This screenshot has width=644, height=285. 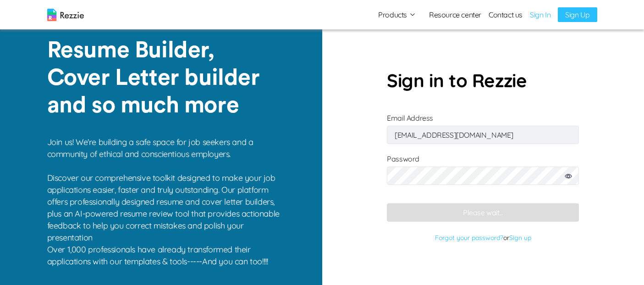 I want to click on p: Over 1,000 professionals have already transformed their applications with our templates & tools--..., so click(x=166, y=255).